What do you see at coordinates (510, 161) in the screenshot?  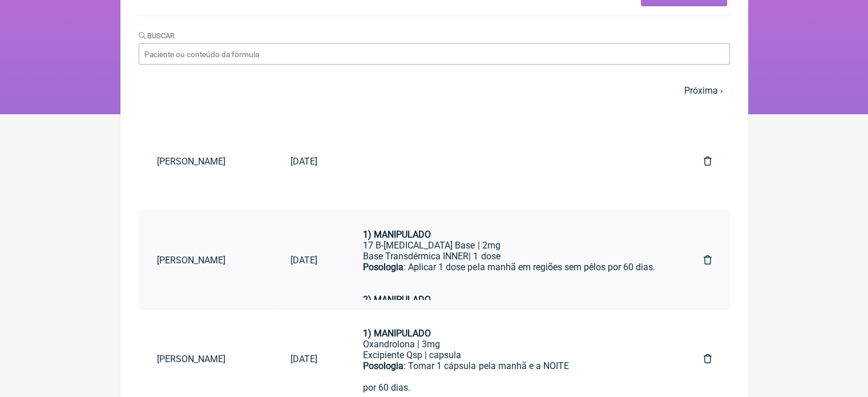 I see `a: 1) MANIPULADOHmb | 3gPalatinose | 1gBETA ALANINA 2GCREAPURE 1,5GPosologia: Tomar 1 dose 1x ao dia...` at bounding box center [510, 161].